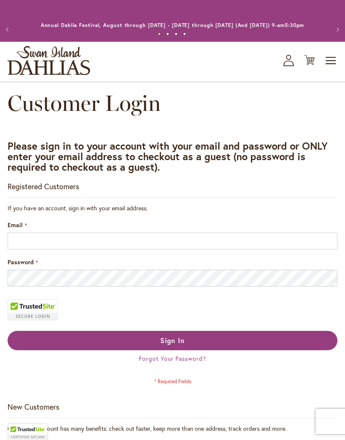  I want to click on div: If you have an account, sign in with your email address., so click(173, 208).